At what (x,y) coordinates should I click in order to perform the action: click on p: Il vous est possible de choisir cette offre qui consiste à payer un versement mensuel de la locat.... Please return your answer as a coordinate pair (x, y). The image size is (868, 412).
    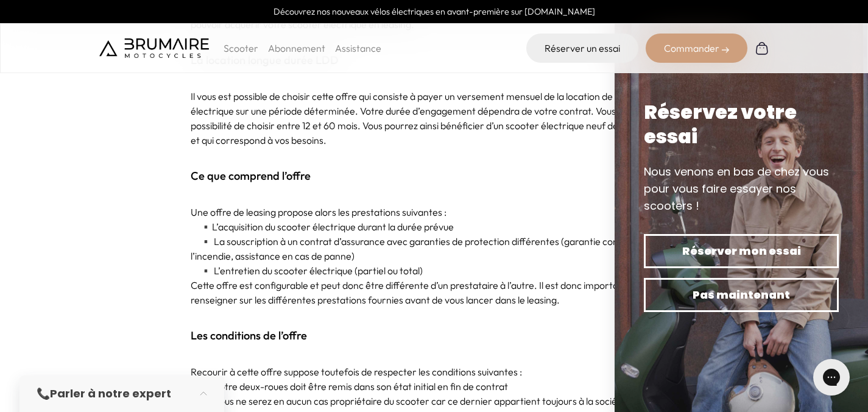
    Looking at the image, I should click on (434, 118).